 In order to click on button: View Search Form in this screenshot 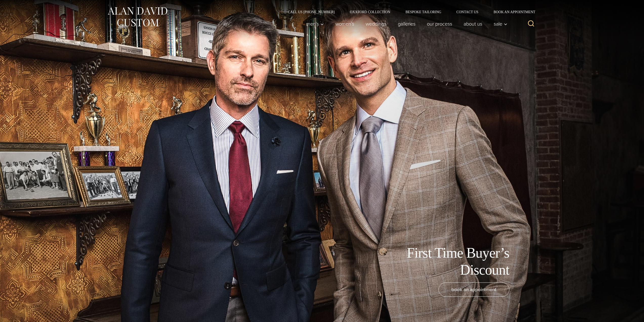, I will do `click(531, 24)`.